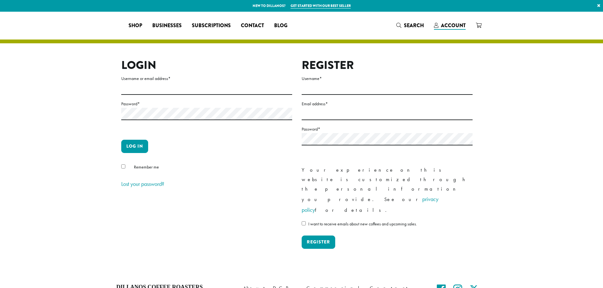 The width and height of the screenshot is (603, 288). What do you see at coordinates (319, 243) in the screenshot?
I see `button: Register` at bounding box center [319, 243].